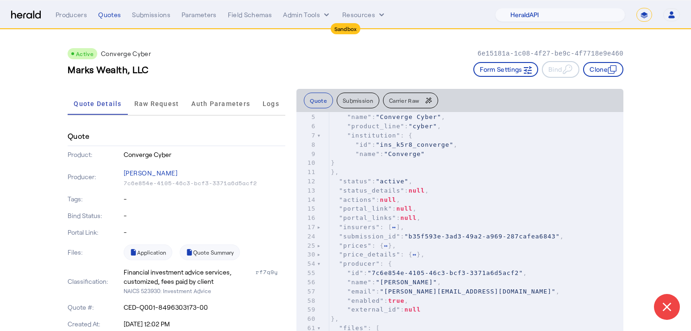 This screenshot has height=331, width=691. What do you see at coordinates (423, 126) in the screenshot?
I see `span: "cyber"` at bounding box center [423, 126].